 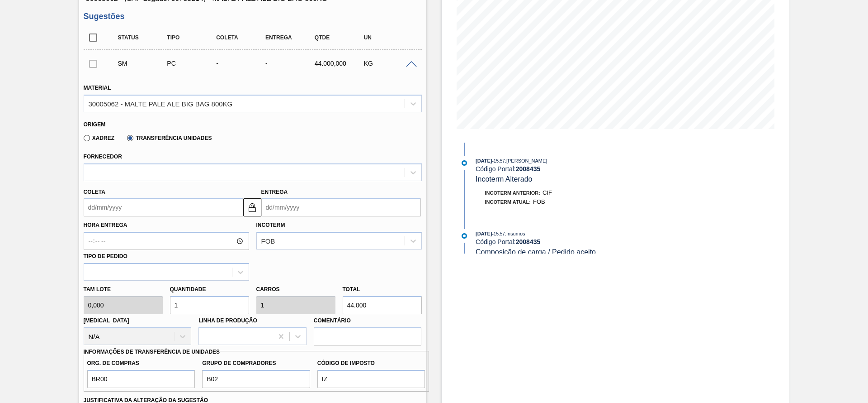 What do you see at coordinates (241, 38) in the screenshot?
I see `div: Coleta` at bounding box center [241, 38].